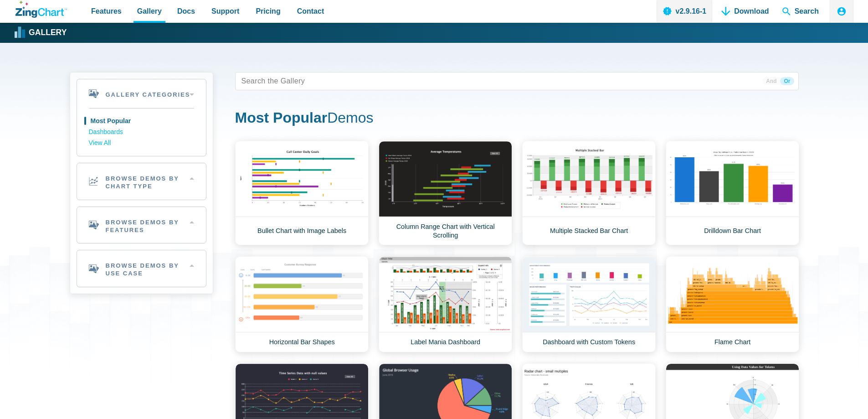 Image resolution: width=868 pixels, height=419 pixels. I want to click on a: ZingChart Logo. Click to return to the homepage, so click(41, 10).